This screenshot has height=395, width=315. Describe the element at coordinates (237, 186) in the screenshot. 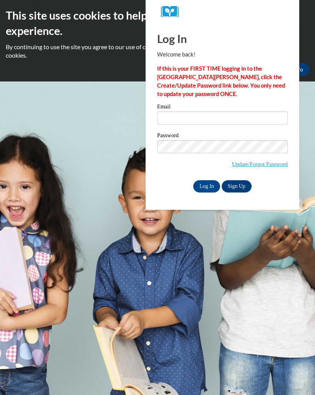

I see `a: Sign Up` at that location.